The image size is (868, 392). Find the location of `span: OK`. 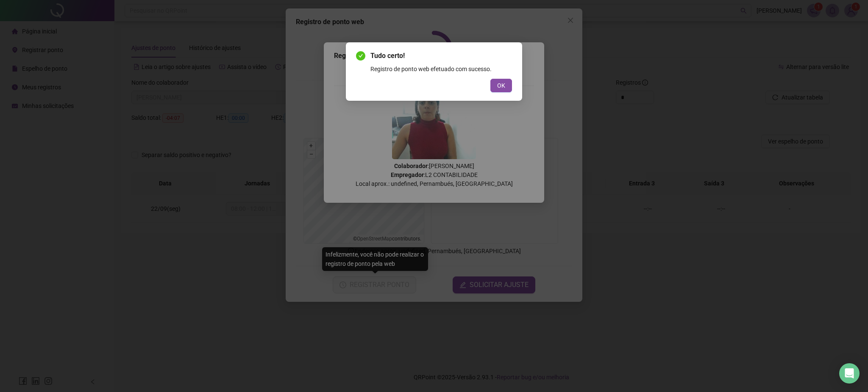

span: OK is located at coordinates (501, 85).